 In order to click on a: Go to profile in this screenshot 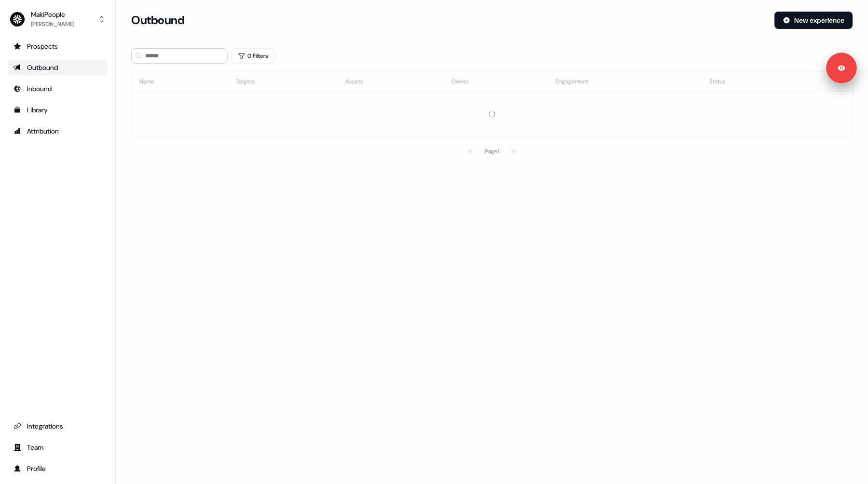, I will do `click(58, 469)`.